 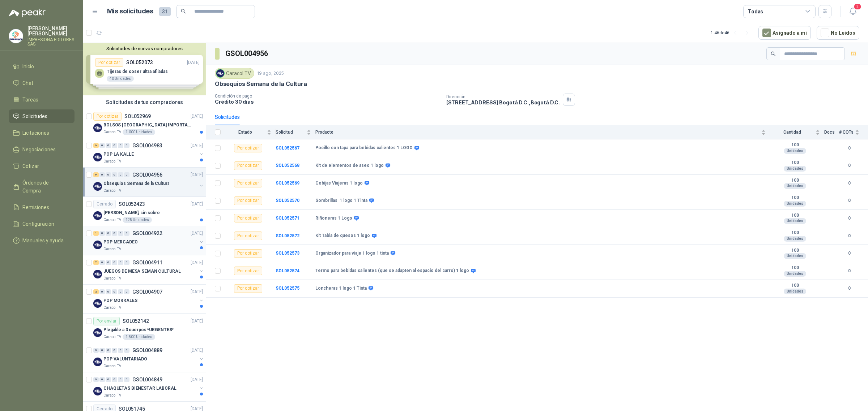 I want to click on img: Logo peakr, so click(x=27, y=13).